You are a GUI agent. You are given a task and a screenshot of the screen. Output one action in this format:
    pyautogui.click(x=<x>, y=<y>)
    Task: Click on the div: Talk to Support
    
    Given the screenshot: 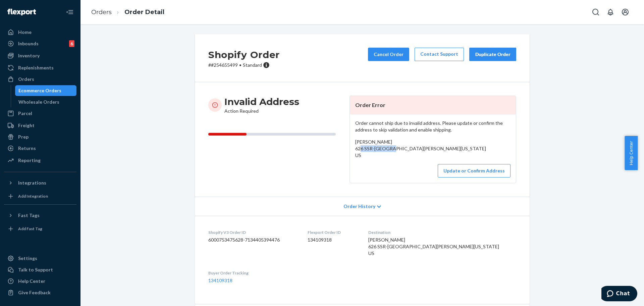 What is the action you would take?
    pyautogui.click(x=36, y=269)
    